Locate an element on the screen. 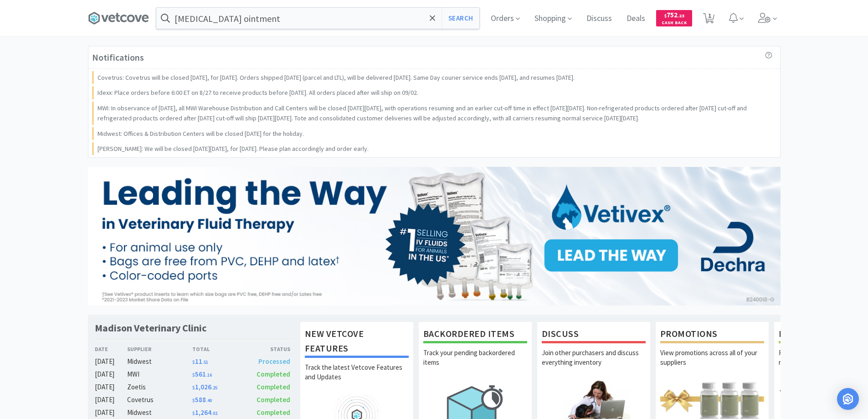 The image size is (868, 419). span: 561 is located at coordinates (202, 374).